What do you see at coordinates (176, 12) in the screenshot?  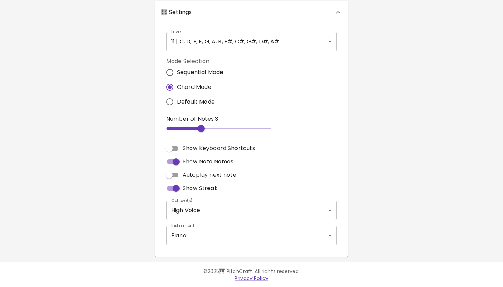 I see `p: 🎛️ Settings` at bounding box center [176, 12].